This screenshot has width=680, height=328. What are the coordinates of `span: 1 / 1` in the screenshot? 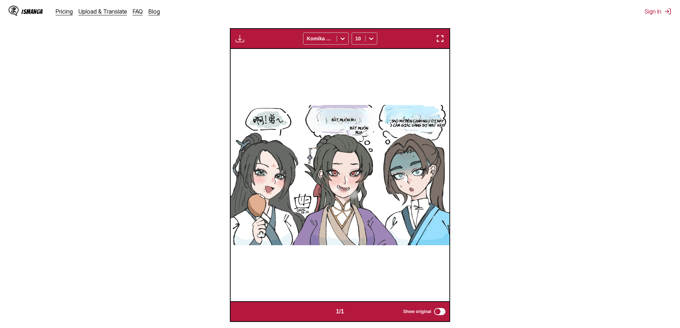 It's located at (340, 312).